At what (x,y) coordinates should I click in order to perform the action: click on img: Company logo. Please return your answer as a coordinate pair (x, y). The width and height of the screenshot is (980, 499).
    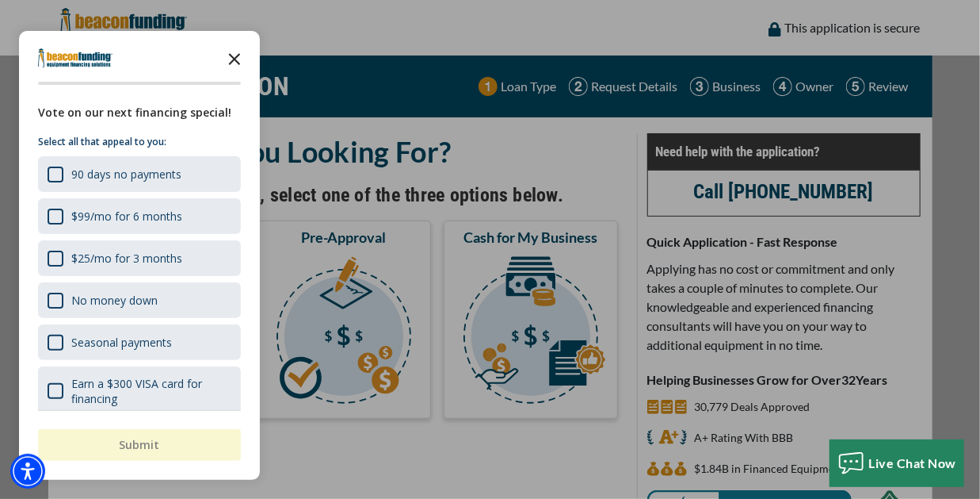
    Looking at the image, I should click on (75, 58).